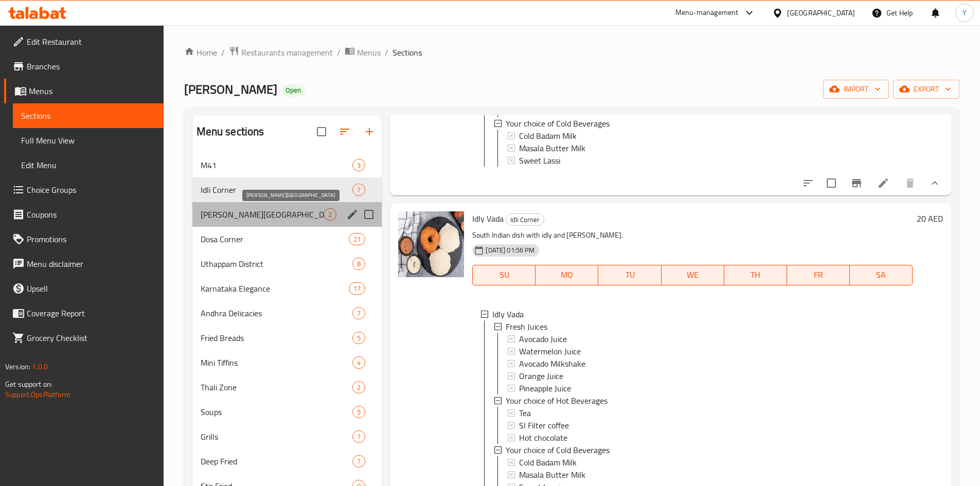 This screenshot has height=486, width=980. What do you see at coordinates (230, 131) in the screenshot?
I see `h2: Menu sections` at bounding box center [230, 131].